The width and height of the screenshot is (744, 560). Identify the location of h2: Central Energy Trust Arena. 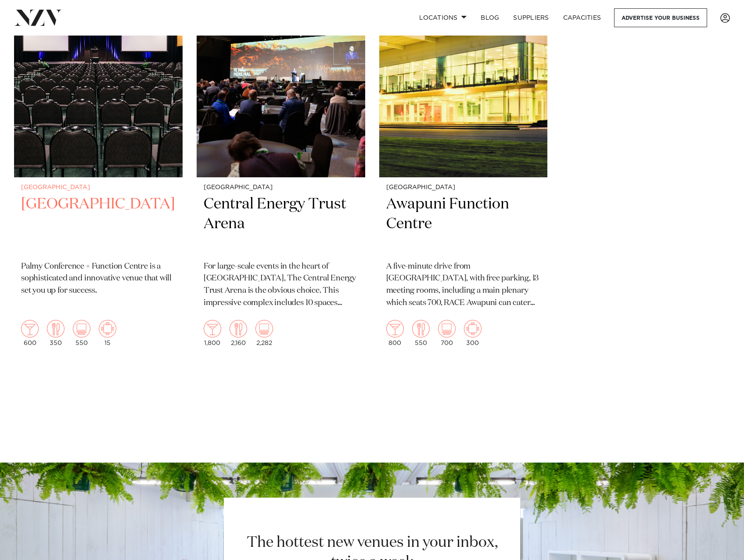
(281, 223).